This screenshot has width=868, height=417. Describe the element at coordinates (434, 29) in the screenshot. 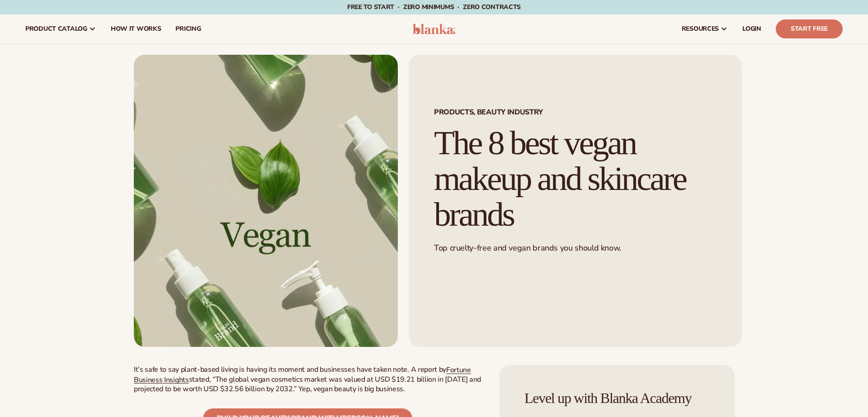

I see `img: logo` at that location.